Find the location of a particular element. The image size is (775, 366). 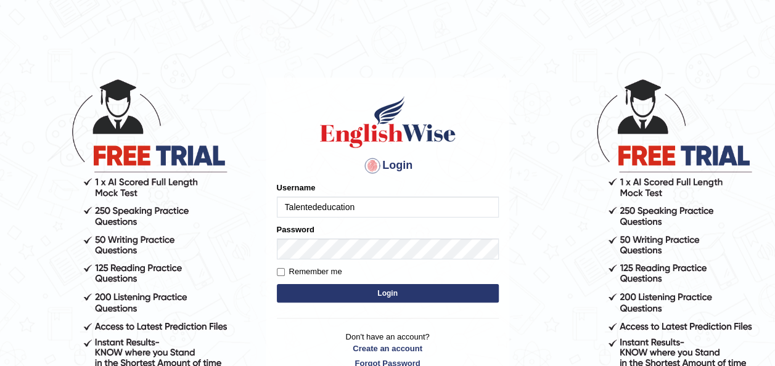

h4: Login is located at coordinates (388, 166).